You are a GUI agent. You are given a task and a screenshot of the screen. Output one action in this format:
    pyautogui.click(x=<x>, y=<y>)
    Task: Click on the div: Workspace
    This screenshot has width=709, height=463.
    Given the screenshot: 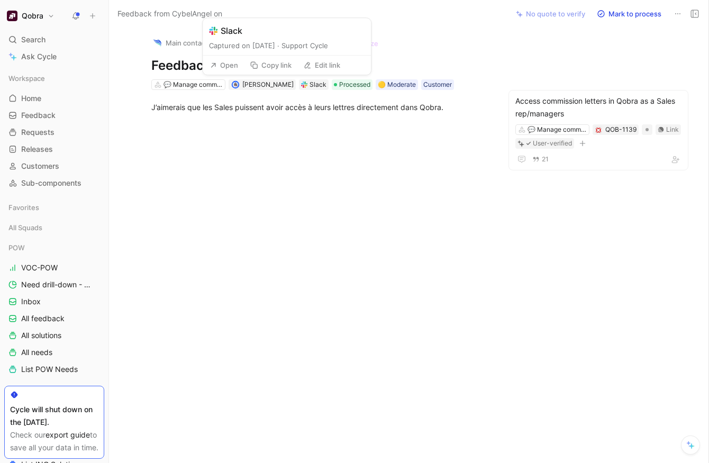 What is the action you would take?
    pyautogui.click(x=54, y=78)
    